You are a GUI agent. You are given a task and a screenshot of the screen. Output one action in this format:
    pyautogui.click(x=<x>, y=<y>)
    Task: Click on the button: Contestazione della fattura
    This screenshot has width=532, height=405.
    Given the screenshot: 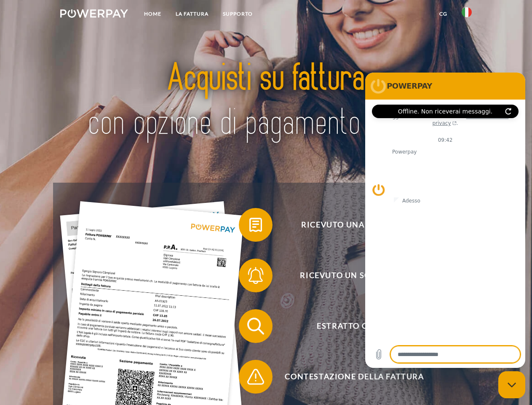 What is the action you would take?
    pyautogui.click(x=348, y=377)
    